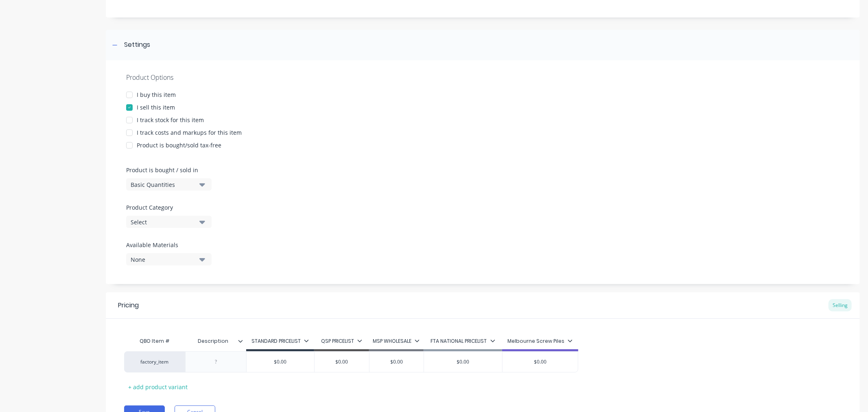  Describe the element at coordinates (170, 120) in the screenshot. I see `div: I track stock for this item` at that location.